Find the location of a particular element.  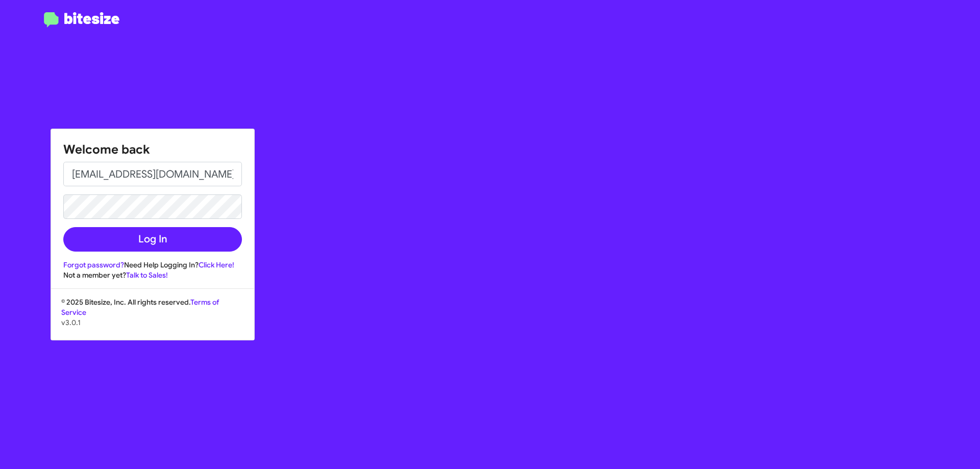

h1: Welcome back is located at coordinates (153, 150).